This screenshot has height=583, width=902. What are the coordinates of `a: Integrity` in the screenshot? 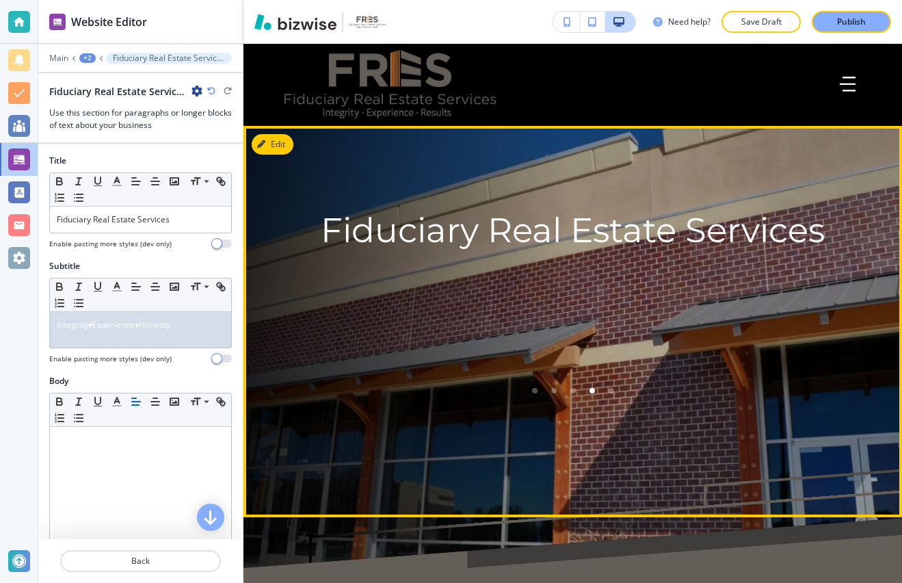 It's located at (72, 324).